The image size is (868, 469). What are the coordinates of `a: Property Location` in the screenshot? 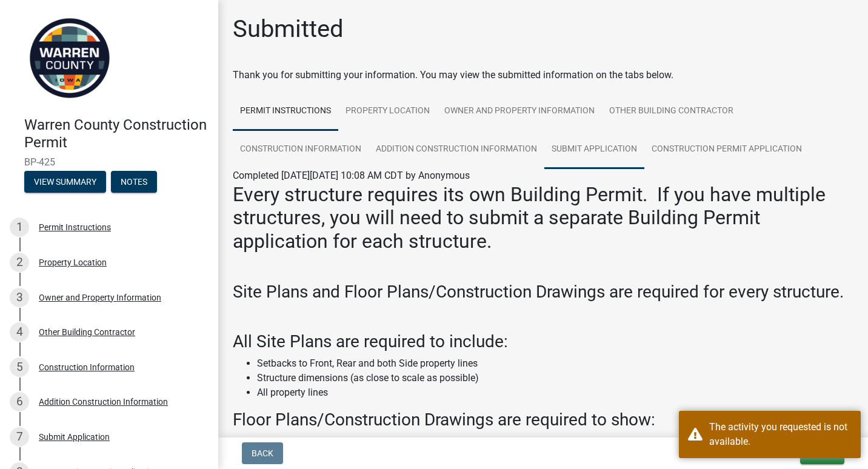 It's located at (387, 112).